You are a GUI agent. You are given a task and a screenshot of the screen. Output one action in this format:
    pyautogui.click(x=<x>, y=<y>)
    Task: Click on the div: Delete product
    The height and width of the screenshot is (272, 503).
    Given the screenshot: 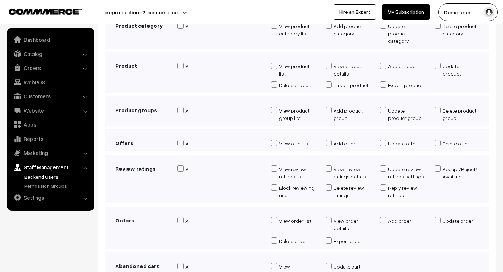 What is the action you would take?
    pyautogui.click(x=296, y=85)
    